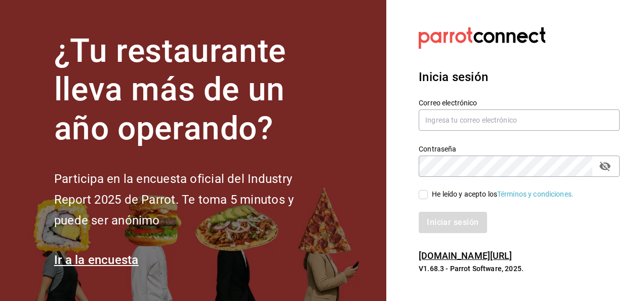 The image size is (644, 301). I want to click on h2: Participa en la encuesta oficial del Industry Report 2025 de Parrot. Te toma 5 minutos y puede se..., so click(191, 199).